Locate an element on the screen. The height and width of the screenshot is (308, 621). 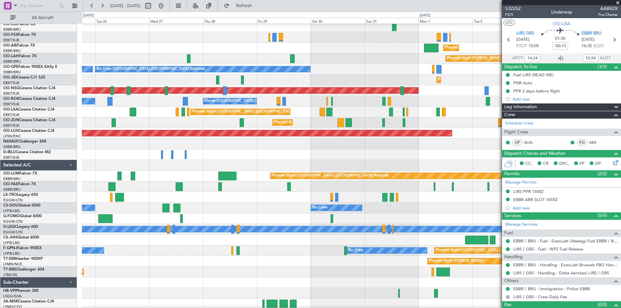
button: Refresh is located at coordinates (240, 6).